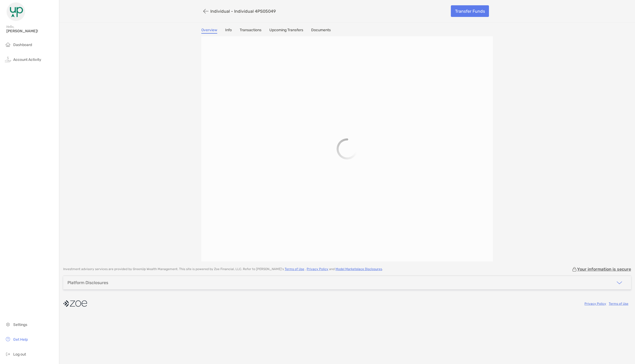  What do you see at coordinates (20, 325) in the screenshot?
I see `span: Settings` at bounding box center [20, 325].